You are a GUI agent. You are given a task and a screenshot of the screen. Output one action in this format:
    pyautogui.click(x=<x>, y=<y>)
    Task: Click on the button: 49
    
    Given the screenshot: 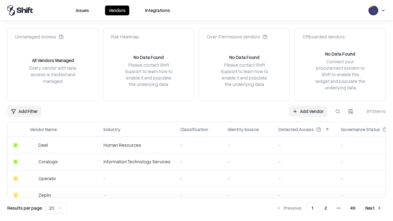 What is the action you would take?
    pyautogui.click(x=353, y=208)
    